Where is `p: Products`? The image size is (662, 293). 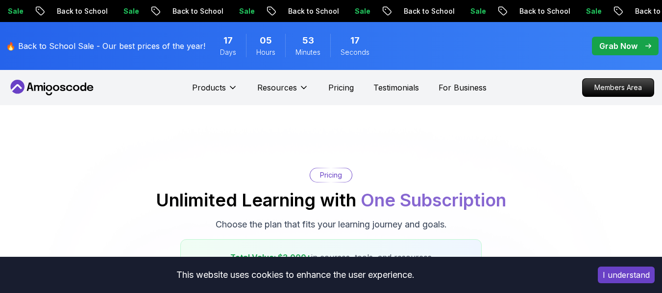 p: Products is located at coordinates (209, 88).